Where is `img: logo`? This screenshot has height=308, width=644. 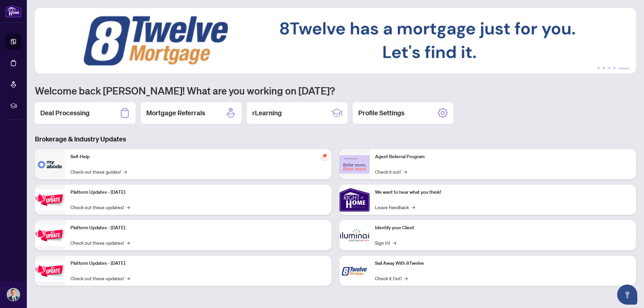 img: logo is located at coordinates (13, 11).